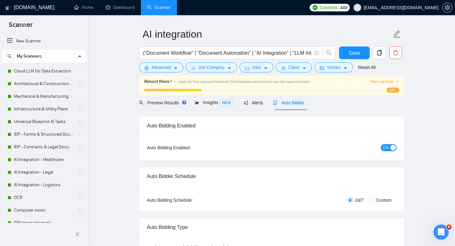 This screenshot has width=455, height=246. What do you see at coordinates (44, 109) in the screenshot?
I see `a: Infrastructure & Utility Plans` at bounding box center [44, 109].